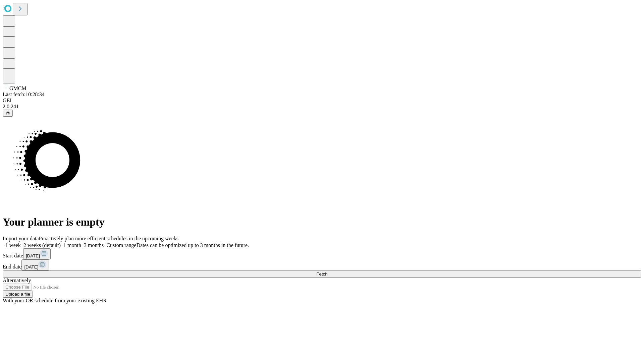  I want to click on span: With your OR schedule from your existing EHR, so click(55, 300).